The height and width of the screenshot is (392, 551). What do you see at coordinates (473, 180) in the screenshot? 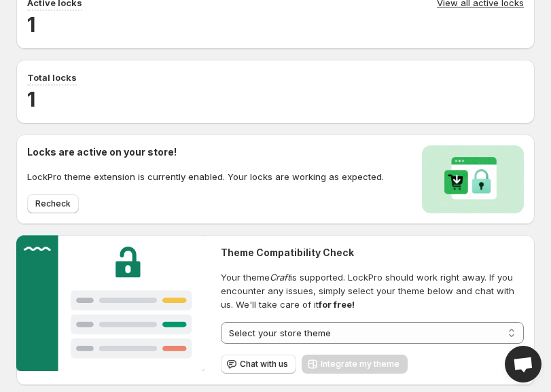
I see `img: Locks activated` at bounding box center [473, 180].